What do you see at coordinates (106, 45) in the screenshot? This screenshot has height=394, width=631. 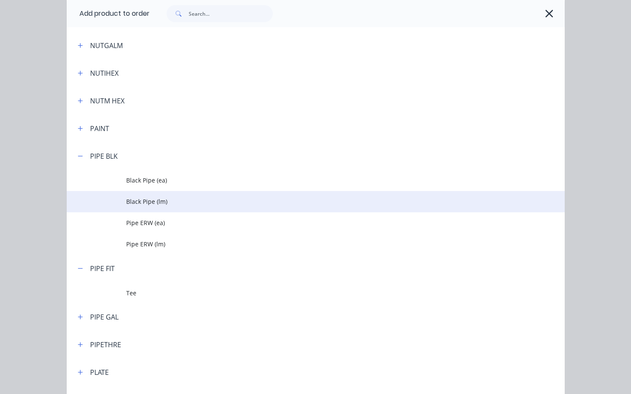 I see `div: NUTGALM` at bounding box center [106, 45].